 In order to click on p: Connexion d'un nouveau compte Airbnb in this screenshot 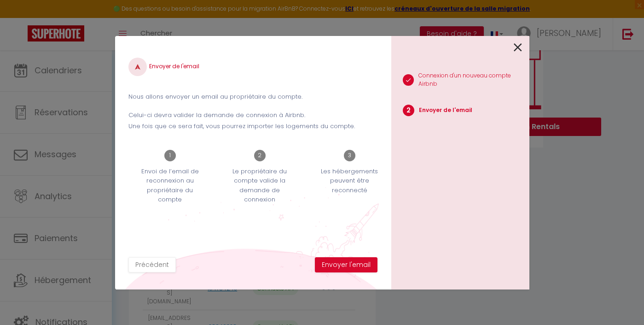, I will do `click(474, 80)`.